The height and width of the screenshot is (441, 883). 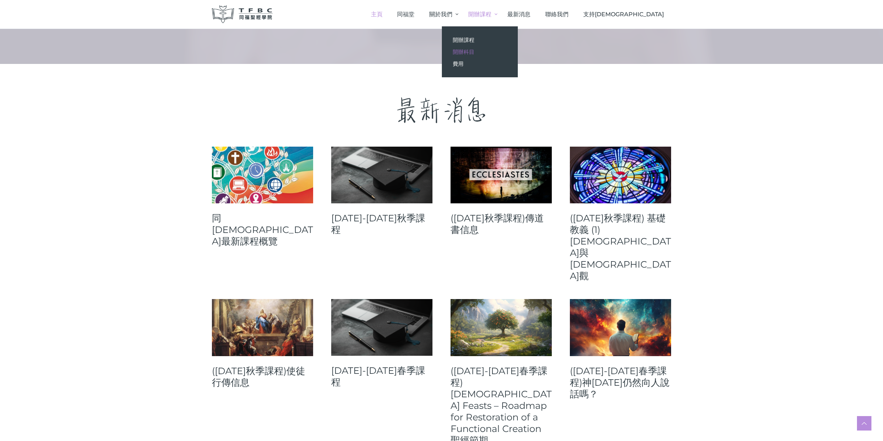 I want to click on span: 主頁, so click(x=377, y=14).